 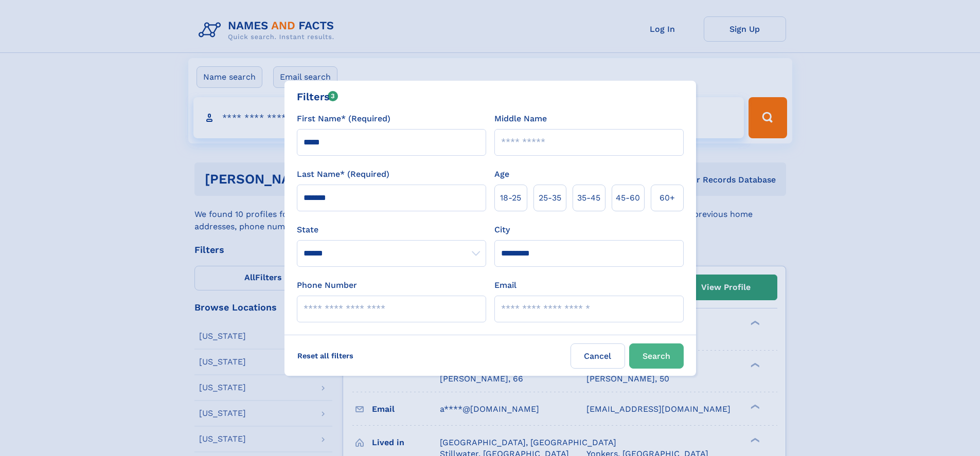 What do you see at coordinates (344, 118) in the screenshot?
I see `label: First Name* (Required)` at bounding box center [344, 118].